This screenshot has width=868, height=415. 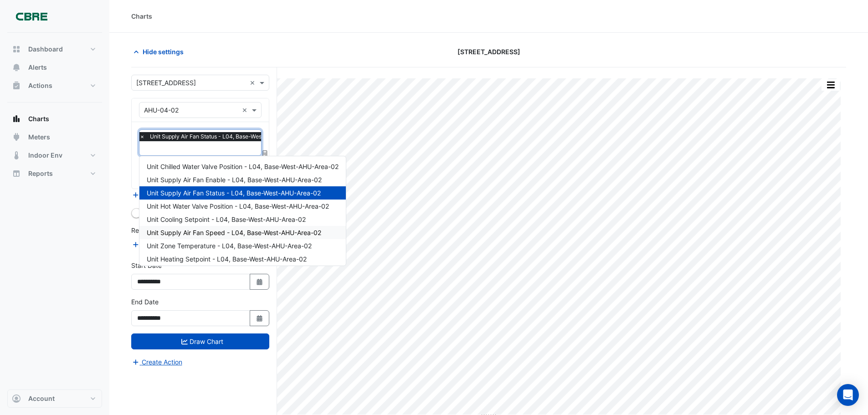 I want to click on span: Indoor Env, so click(x=45, y=155).